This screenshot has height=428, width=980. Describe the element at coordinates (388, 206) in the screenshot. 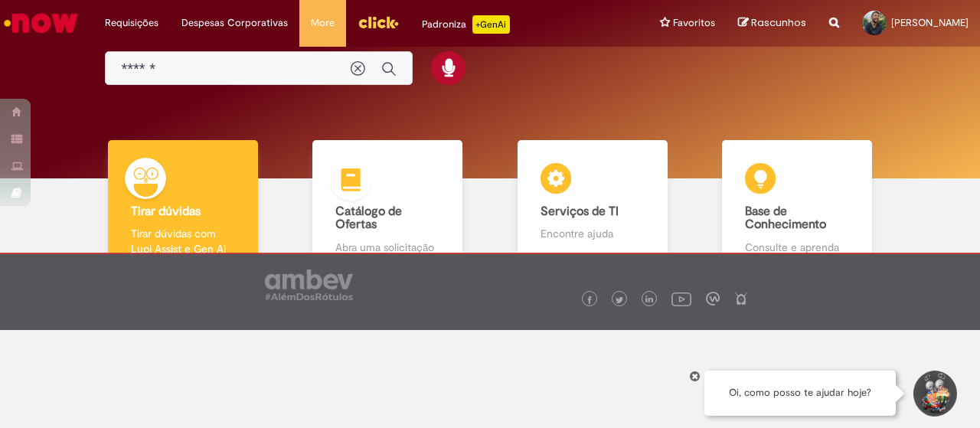

I see `a: Catálogo de Ofertas Abra uma solicitação` at that location.